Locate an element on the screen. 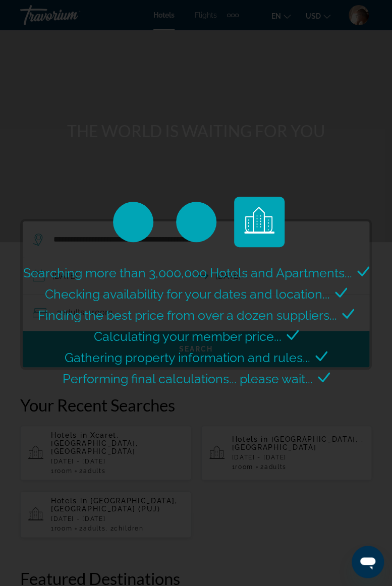 The height and width of the screenshot is (586, 392). span: Searching more than 3,000,000 Hotels and Apartments... is located at coordinates (188, 273).